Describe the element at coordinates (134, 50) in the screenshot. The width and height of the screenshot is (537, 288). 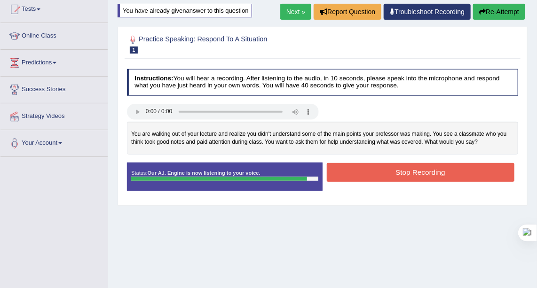
I see `span: 1` at that location.